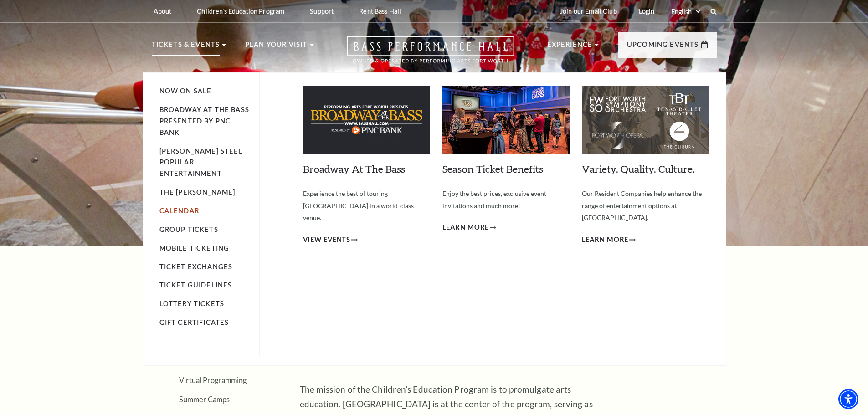 This screenshot has width=868, height=415. What do you see at coordinates (327, 240) in the screenshot?
I see `span: View Events` at bounding box center [327, 240].